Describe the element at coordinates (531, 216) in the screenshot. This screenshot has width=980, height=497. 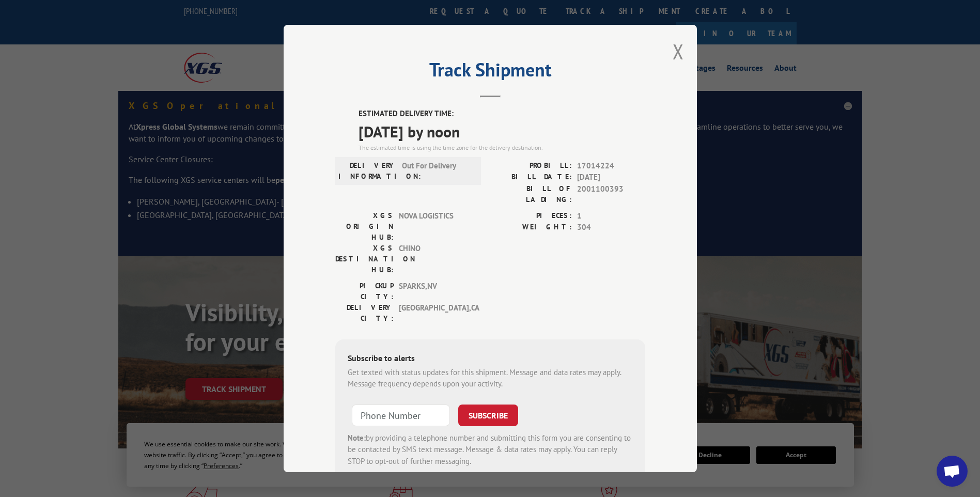
I see `label: PIECES:` at that location.